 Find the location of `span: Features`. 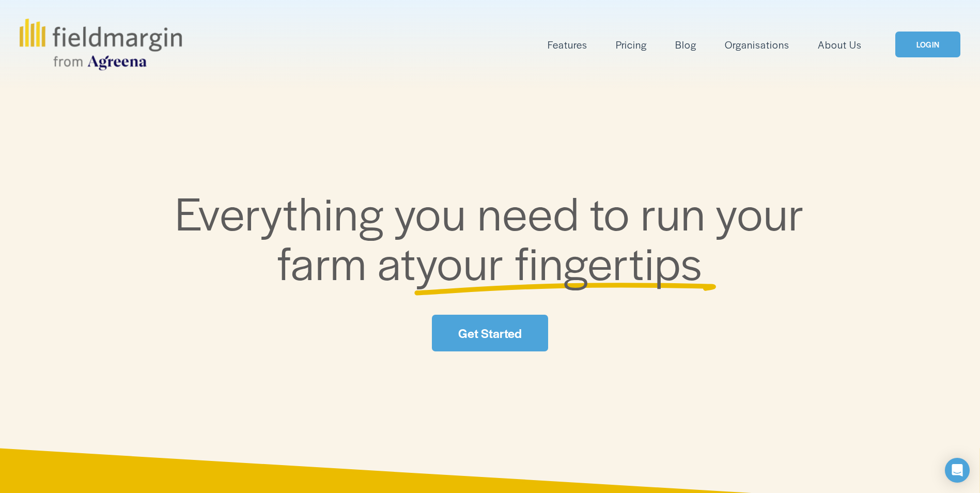

span: Features is located at coordinates (567, 44).